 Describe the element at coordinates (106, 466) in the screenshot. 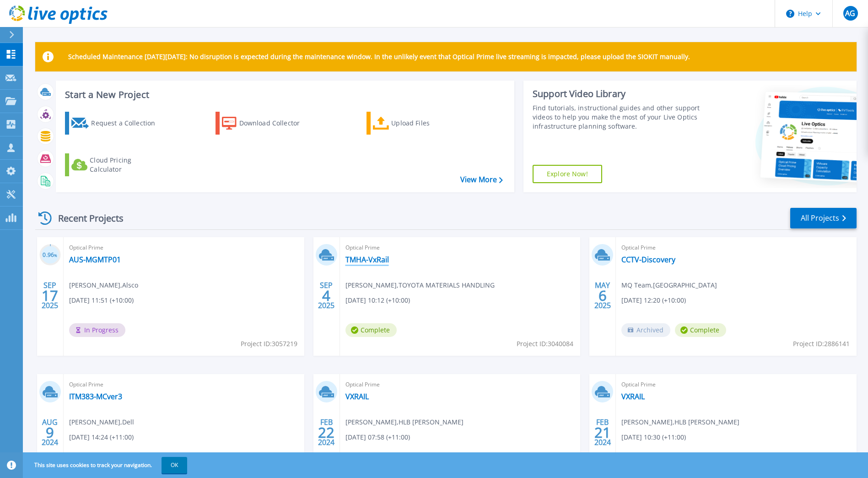

I see `span: This site uses cookies to track your navigation.` at that location.